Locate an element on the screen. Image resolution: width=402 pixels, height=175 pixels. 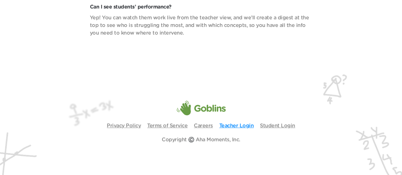
p: Copyright ©️ Aha Moments, Inc. is located at coordinates (201, 140).